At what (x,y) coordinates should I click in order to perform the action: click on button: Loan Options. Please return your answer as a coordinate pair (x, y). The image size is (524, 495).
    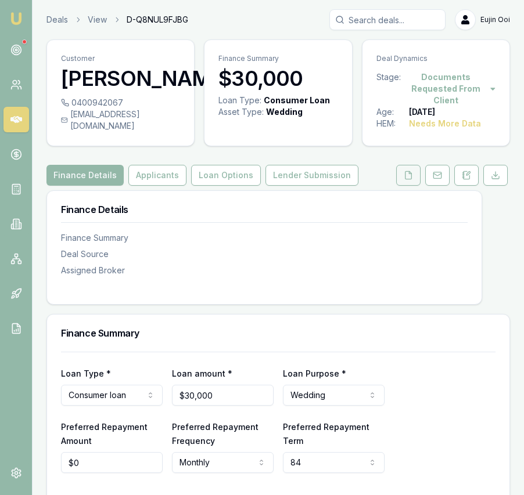
    Looking at the image, I should click on (226, 175).